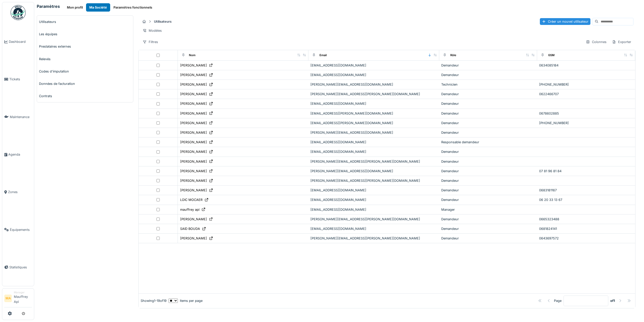  I want to click on div: 0643697572, so click(586, 238).